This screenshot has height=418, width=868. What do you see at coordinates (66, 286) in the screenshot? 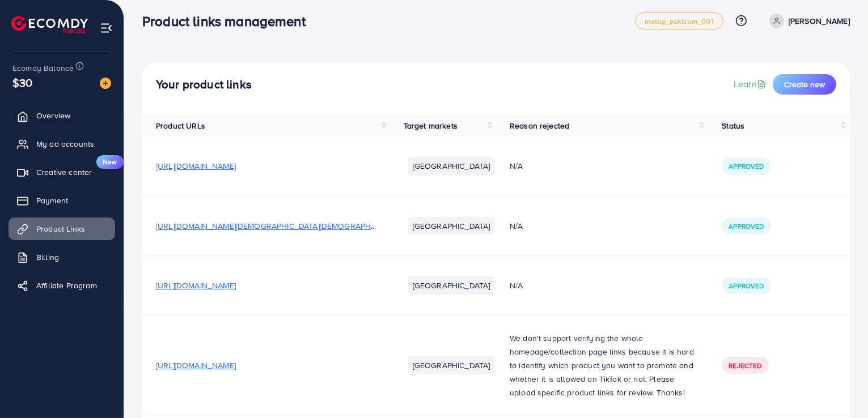
I see `span: Affiliate Program` at bounding box center [66, 286].